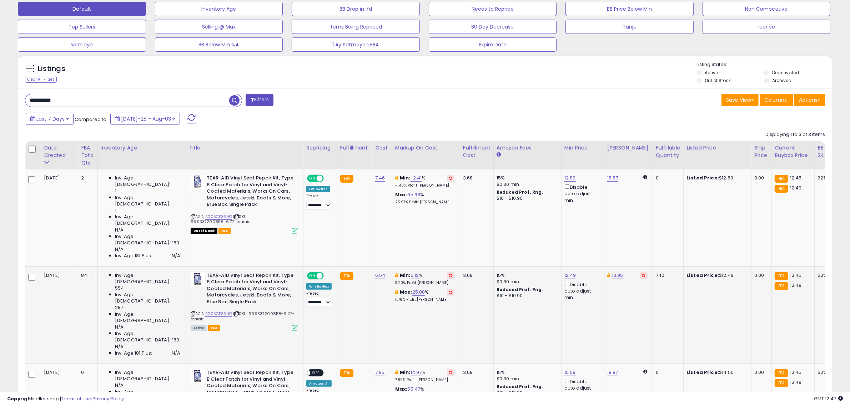 This screenshot has height=406, width=850. Describe the element at coordinates (405, 275) in the screenshot. I see `b: Min:` at that location.